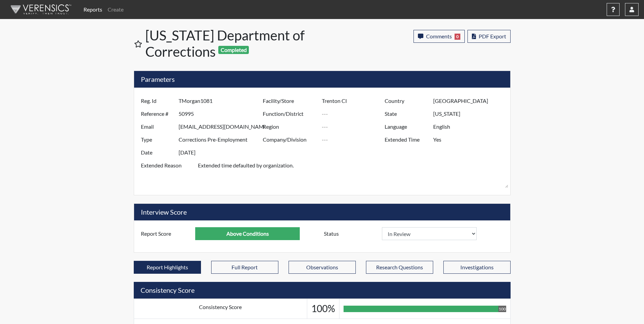  I want to click on div: Document a decision to hire or decline a candiate, so click(414, 234).